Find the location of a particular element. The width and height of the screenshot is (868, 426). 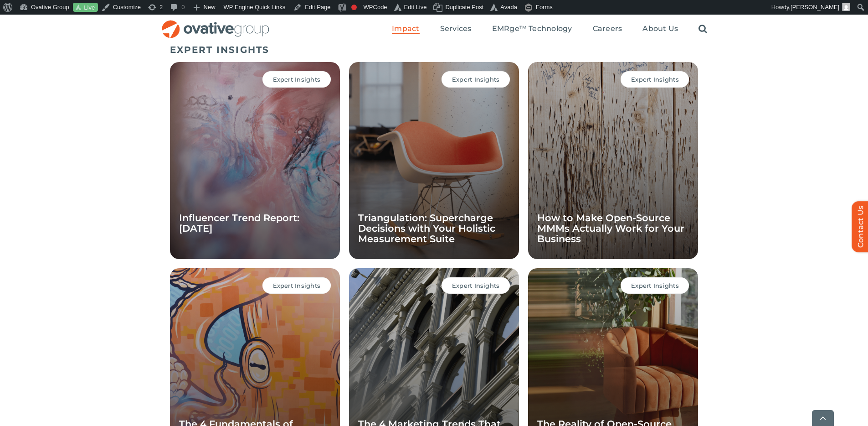

a: Services is located at coordinates (456, 29).